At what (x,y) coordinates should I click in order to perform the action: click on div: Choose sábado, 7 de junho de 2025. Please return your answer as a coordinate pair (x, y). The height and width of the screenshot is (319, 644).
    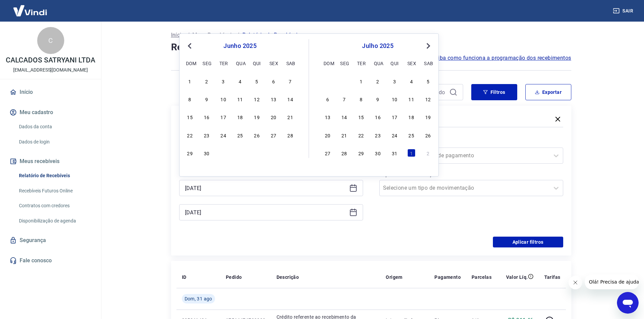
    Looking at the image, I should click on (290, 81).